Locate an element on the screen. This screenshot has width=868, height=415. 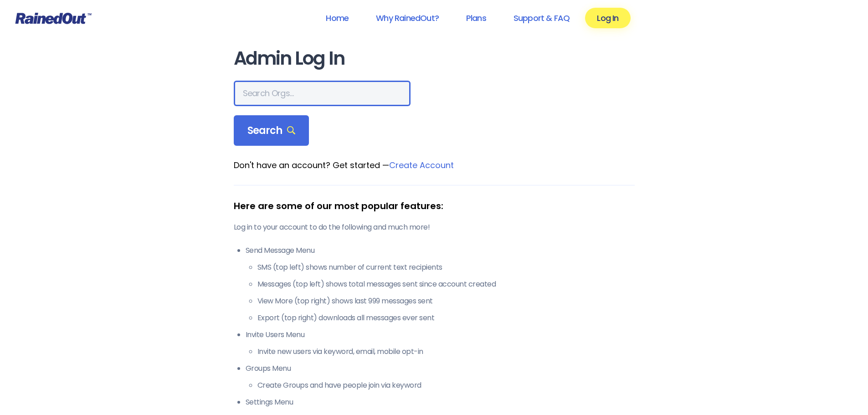
li: Export (top right) downloads all messages ever sent is located at coordinates (446, 318).